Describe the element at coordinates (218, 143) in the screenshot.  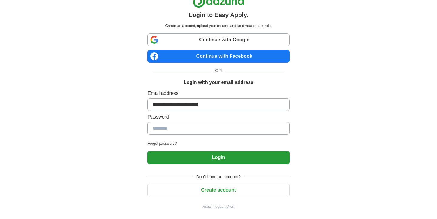
I see `a: Forgot password?` at that location.